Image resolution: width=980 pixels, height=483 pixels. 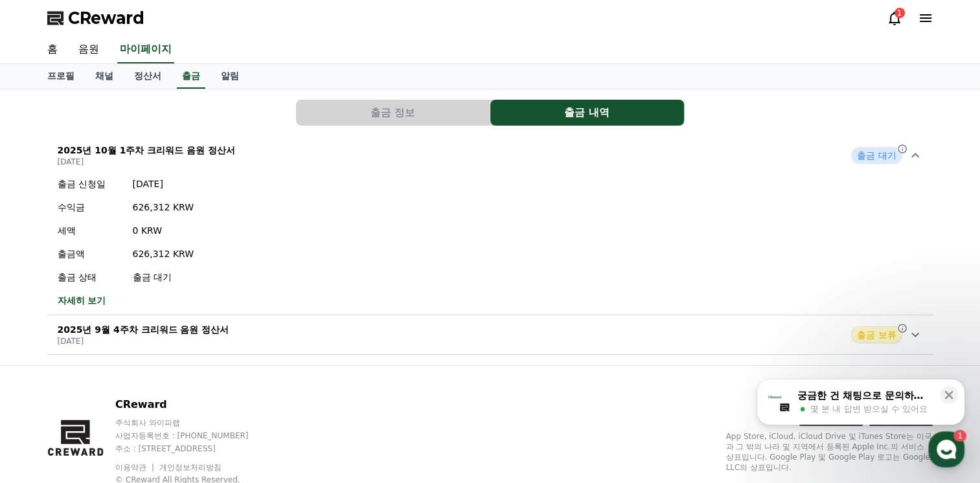 What do you see at coordinates (134, 380) in the screenshot?
I see `span: 1` at bounding box center [134, 380].